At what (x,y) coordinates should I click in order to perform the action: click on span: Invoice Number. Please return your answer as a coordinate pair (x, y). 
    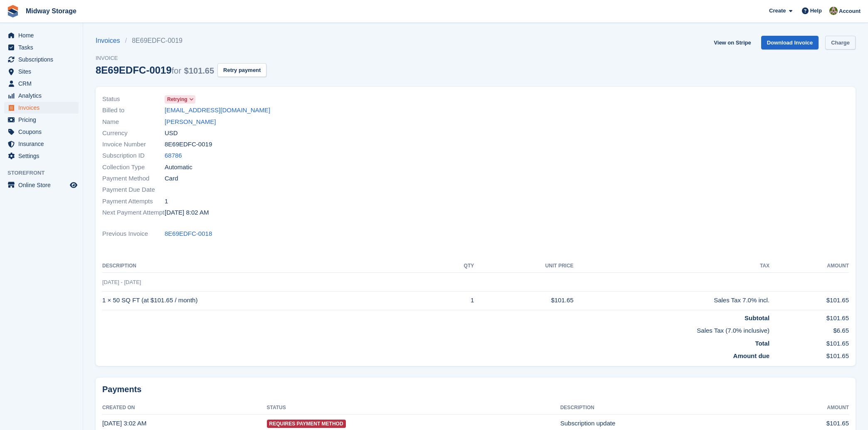
    Looking at the image, I should click on (133, 145).